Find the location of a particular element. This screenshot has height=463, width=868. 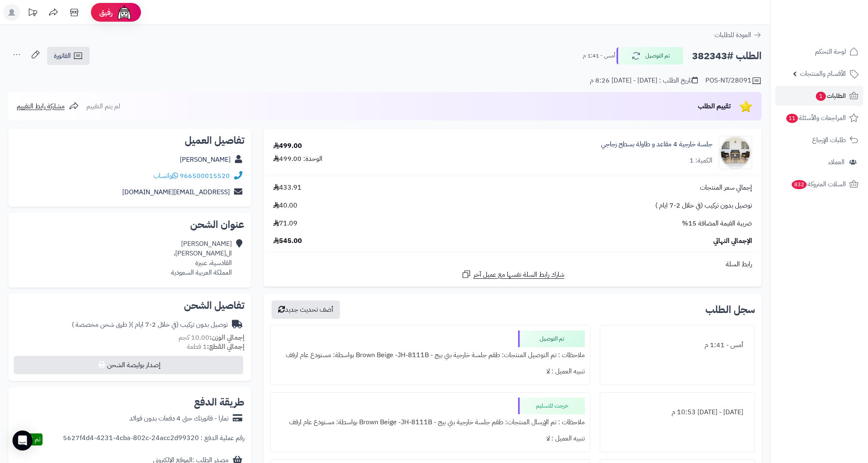

strong: إجمالي القطع: is located at coordinates (226, 347).